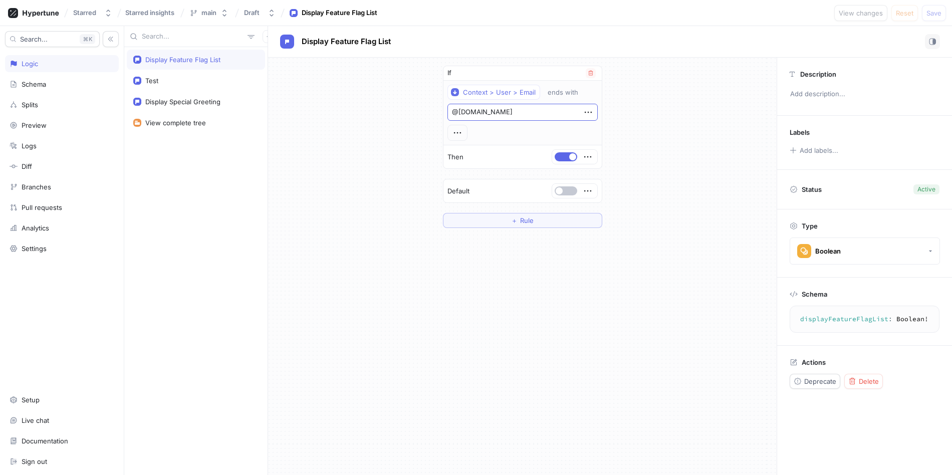  Describe the element at coordinates (45, 441) in the screenshot. I see `div: Documentation` at that location.